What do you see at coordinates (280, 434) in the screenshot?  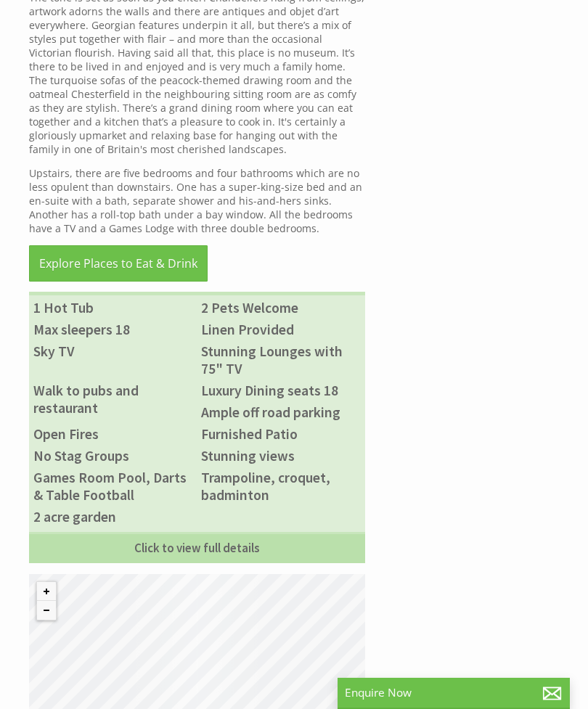 I see `li: Furnished Patio` at bounding box center [280, 434].